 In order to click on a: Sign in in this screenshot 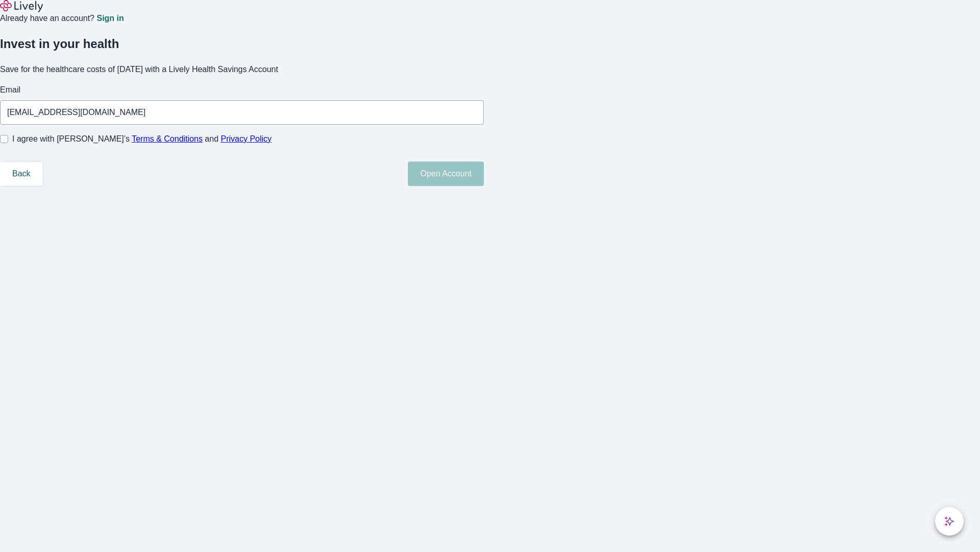, I will do `click(110, 19)`.